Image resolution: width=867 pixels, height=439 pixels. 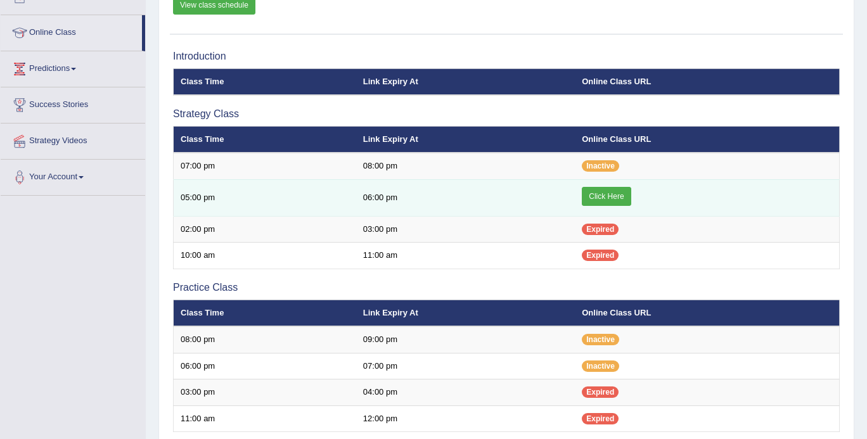 I want to click on h3: Introduction, so click(x=506, y=56).